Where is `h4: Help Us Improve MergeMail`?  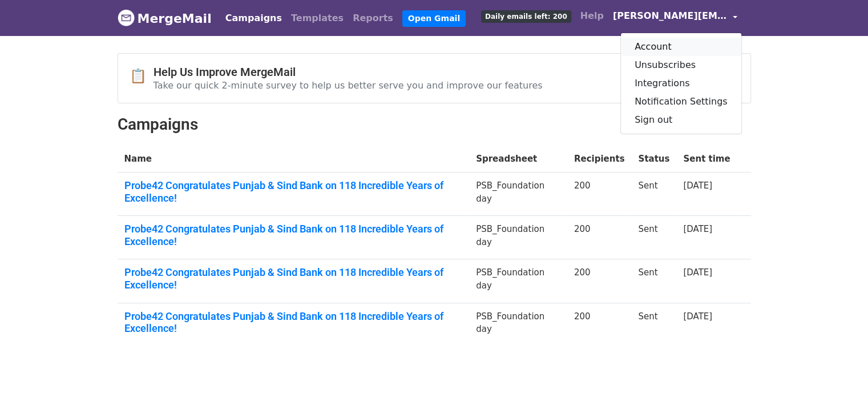 h4: Help Us Improve MergeMail is located at coordinates (349, 72).